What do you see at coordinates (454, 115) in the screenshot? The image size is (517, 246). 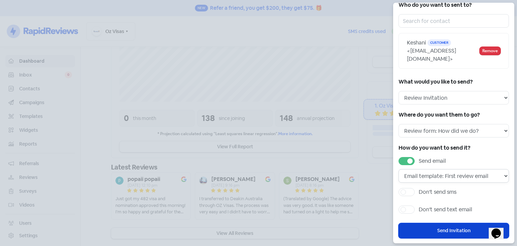 I see `h5: Where do you want them to go?` at bounding box center [454, 115].